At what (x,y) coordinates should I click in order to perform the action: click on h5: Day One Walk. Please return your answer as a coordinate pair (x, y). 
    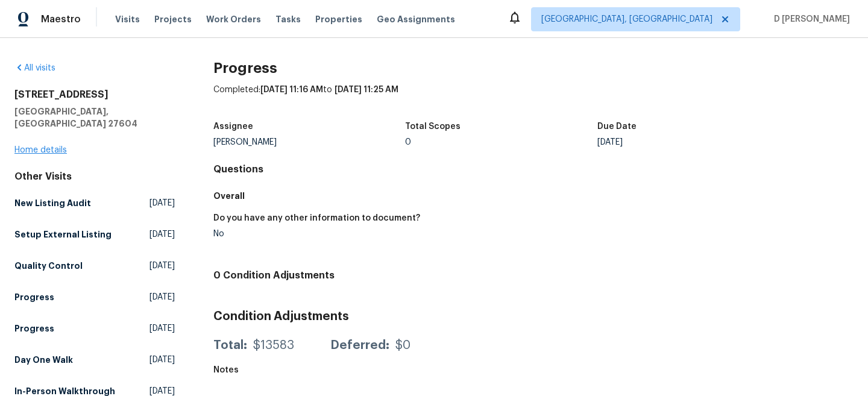
    Looking at the image, I should click on (43, 360).